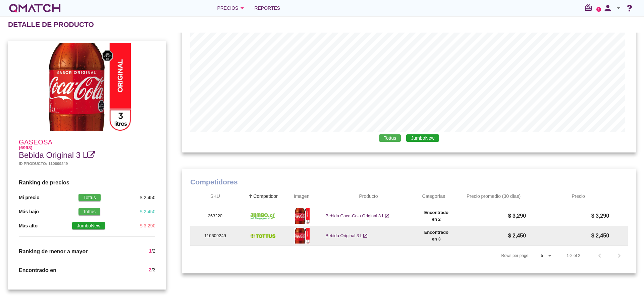 This screenshot has height=306, width=644. I want to click on a: 2, so click(599, 10).